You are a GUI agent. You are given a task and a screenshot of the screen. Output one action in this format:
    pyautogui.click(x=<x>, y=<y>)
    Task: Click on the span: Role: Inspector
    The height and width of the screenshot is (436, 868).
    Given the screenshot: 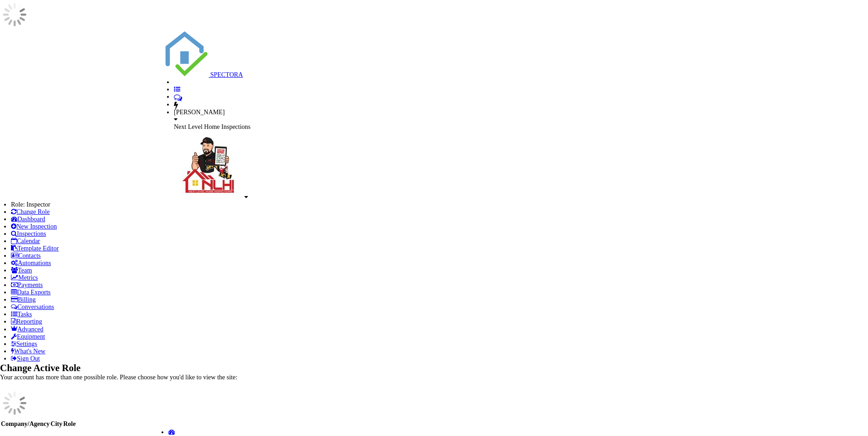 What is the action you would take?
    pyautogui.click(x=31, y=205)
    